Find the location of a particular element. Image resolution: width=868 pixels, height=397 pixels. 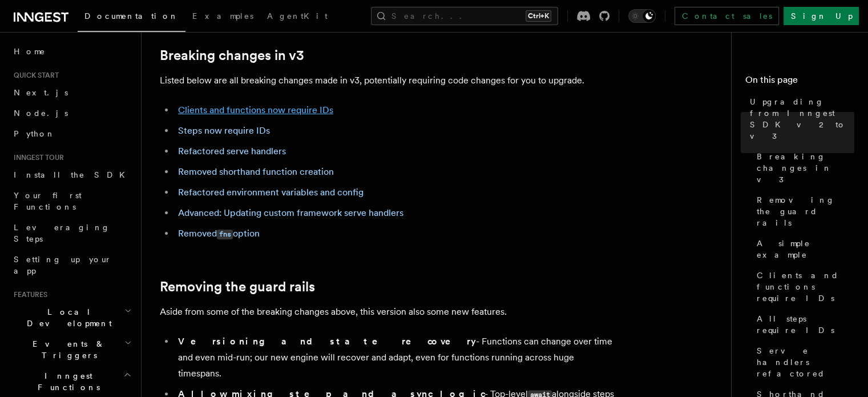

p: Aside from some of the breaking changes above, this version also some new features. is located at coordinates (388, 312).